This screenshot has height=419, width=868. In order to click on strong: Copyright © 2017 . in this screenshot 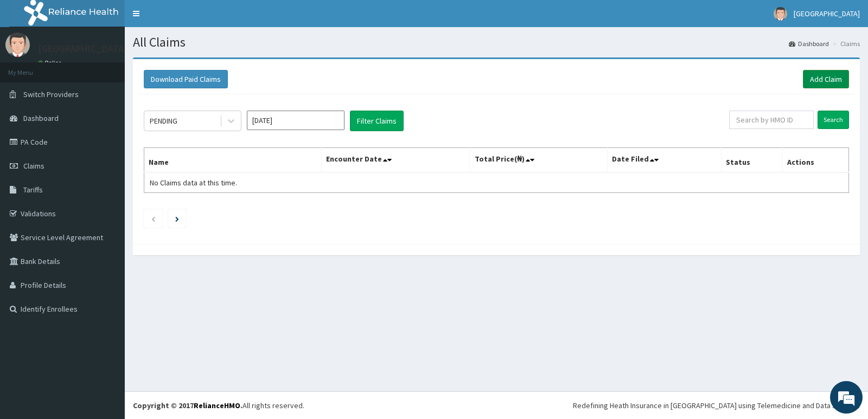, I will do `click(188, 405)`.